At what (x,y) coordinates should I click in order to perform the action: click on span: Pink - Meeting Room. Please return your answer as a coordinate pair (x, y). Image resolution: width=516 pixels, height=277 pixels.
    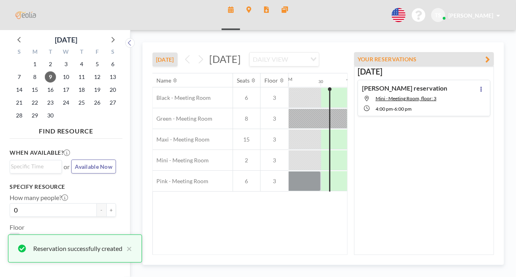
    Looking at the image, I should click on (181, 181).